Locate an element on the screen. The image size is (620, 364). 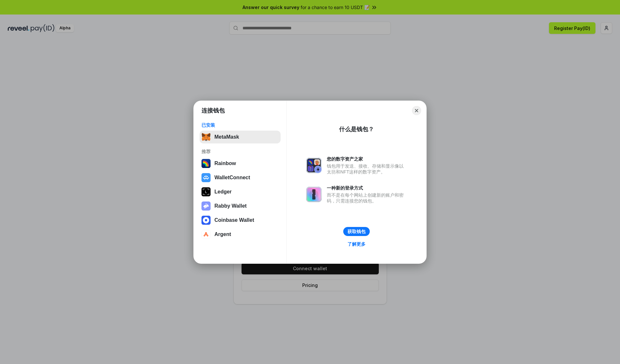
div: 获取钱包 is located at coordinates (357, 231).